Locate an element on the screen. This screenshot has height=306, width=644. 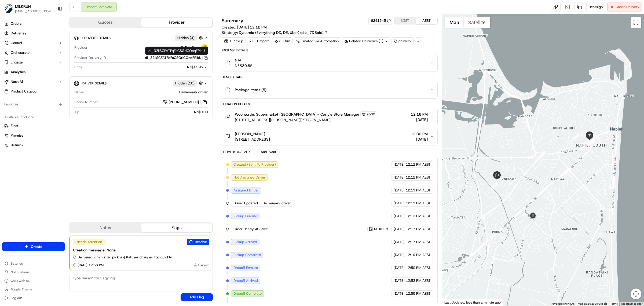
span: Reassign is located at coordinates (595, 7).